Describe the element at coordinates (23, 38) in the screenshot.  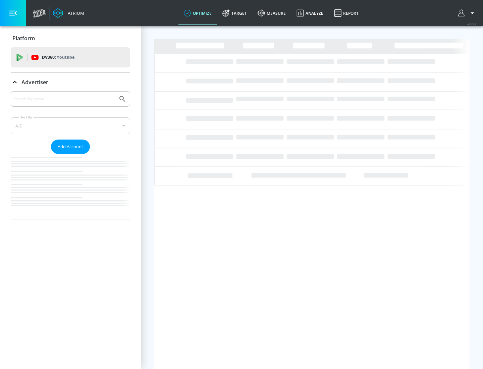
I see `p: Platform` at that location.